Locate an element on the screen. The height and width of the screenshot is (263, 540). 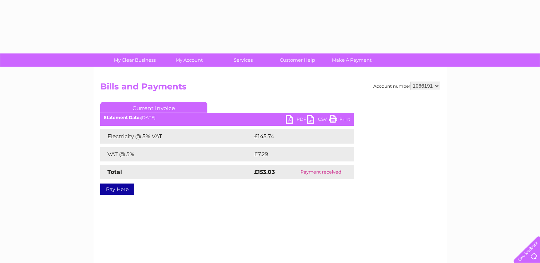
a: CSV is located at coordinates (318, 120).